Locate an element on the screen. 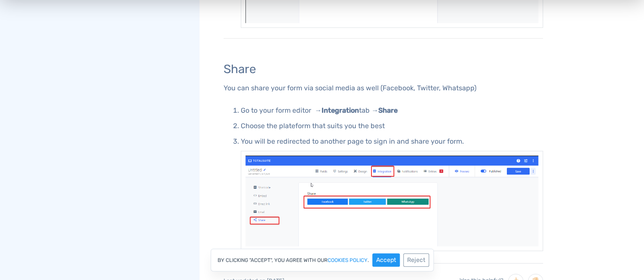 This screenshot has height=280, width=644. h3: Share is located at coordinates (383, 69).